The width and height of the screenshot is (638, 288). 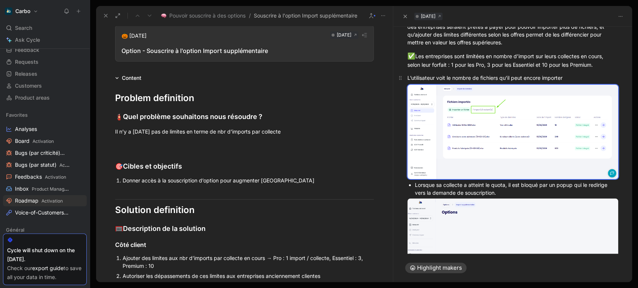 I want to click on div: Favorites, so click(x=45, y=115).